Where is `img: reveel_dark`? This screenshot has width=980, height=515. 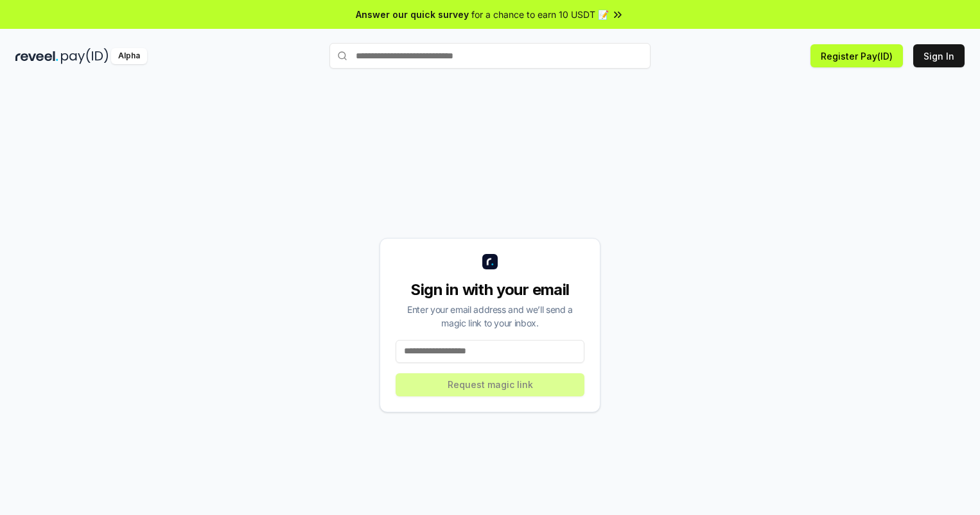
img: reveel_dark is located at coordinates (36, 56).